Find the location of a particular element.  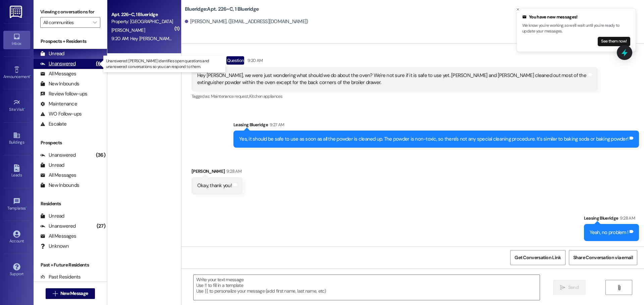

a: Buildings is located at coordinates (16, 139).